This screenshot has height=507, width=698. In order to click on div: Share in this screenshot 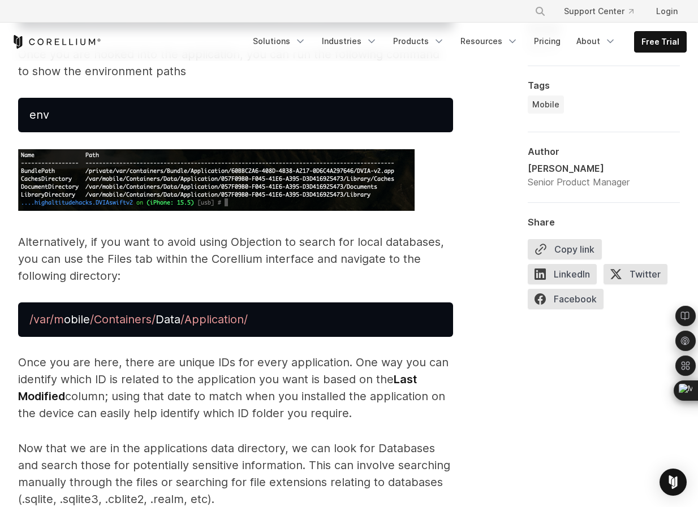, I will do `click(603, 222)`.